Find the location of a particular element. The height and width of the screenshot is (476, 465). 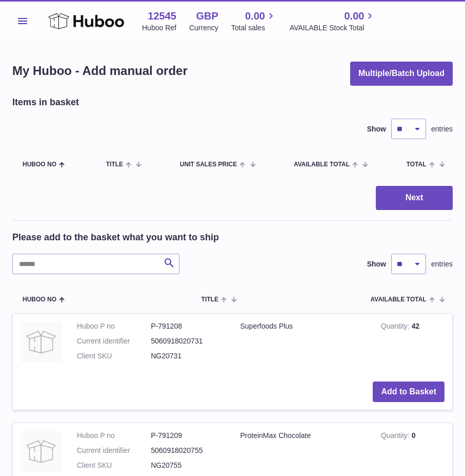

h1: My Huboo - Add manual order is located at coordinates (100, 71).